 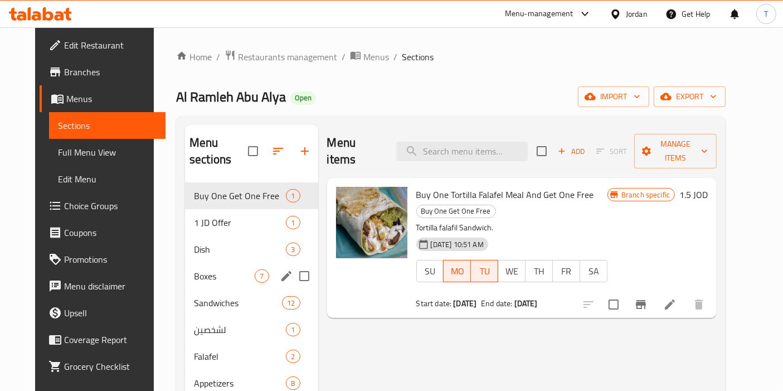 What do you see at coordinates (637, 14) in the screenshot?
I see `div: Jordan` at bounding box center [637, 14].